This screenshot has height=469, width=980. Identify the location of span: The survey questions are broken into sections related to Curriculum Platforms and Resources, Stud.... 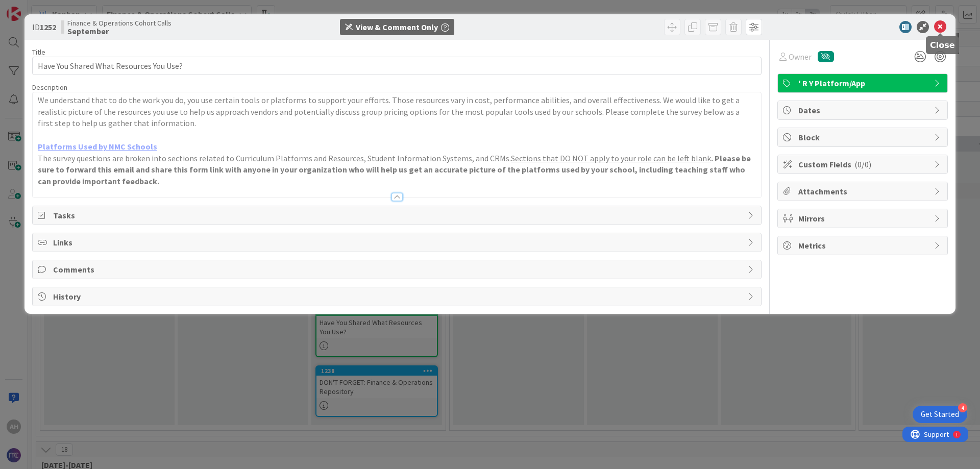
(274, 158).